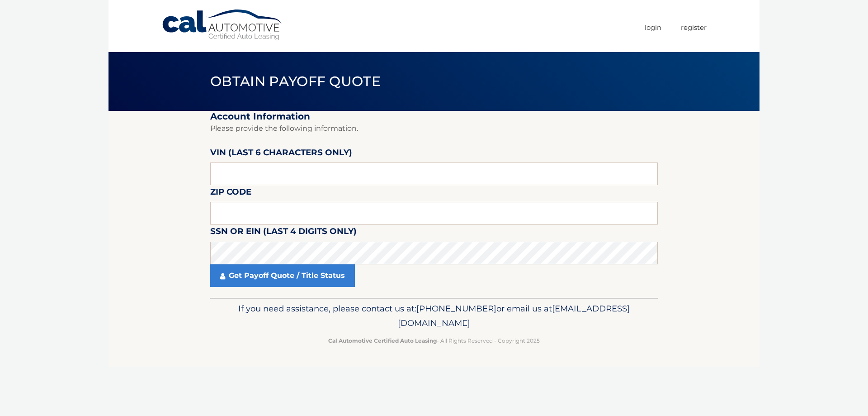  What do you see at coordinates (230, 193) in the screenshot?
I see `label: Zip Code` at bounding box center [230, 193].